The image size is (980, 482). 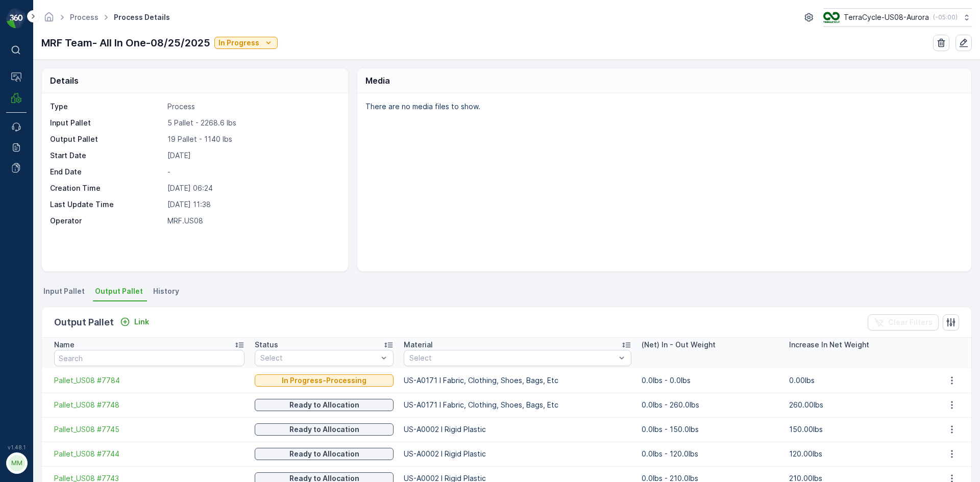 What do you see at coordinates (245, 43) in the screenshot?
I see `button: In Progress` at bounding box center [245, 43].